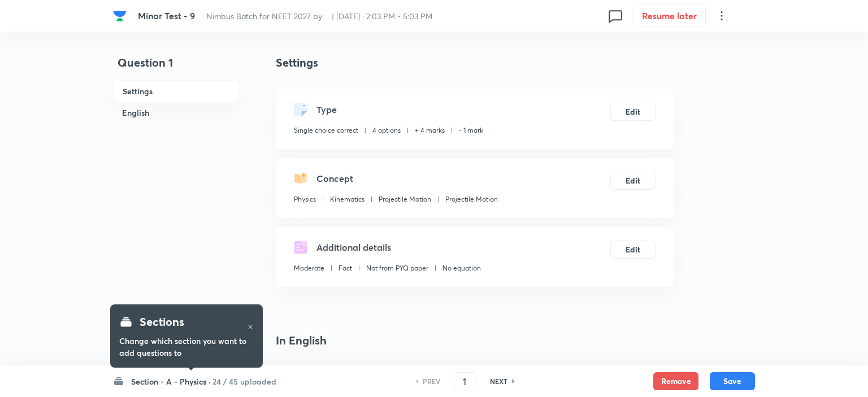 Image resolution: width=868 pixels, height=397 pixels. What do you see at coordinates (676, 381) in the screenshot?
I see `button: Remove` at bounding box center [676, 381].